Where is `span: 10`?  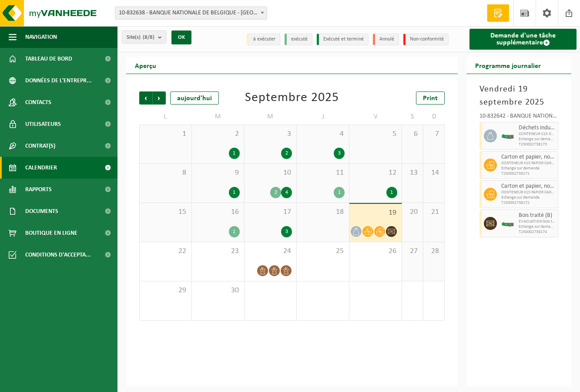
span: 10 is located at coordinates (270, 173).